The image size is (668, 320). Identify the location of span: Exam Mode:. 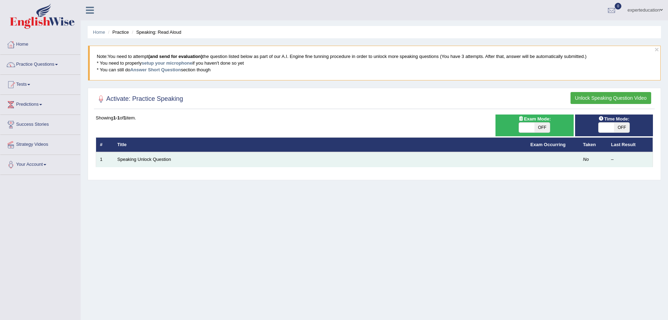
(535, 119).